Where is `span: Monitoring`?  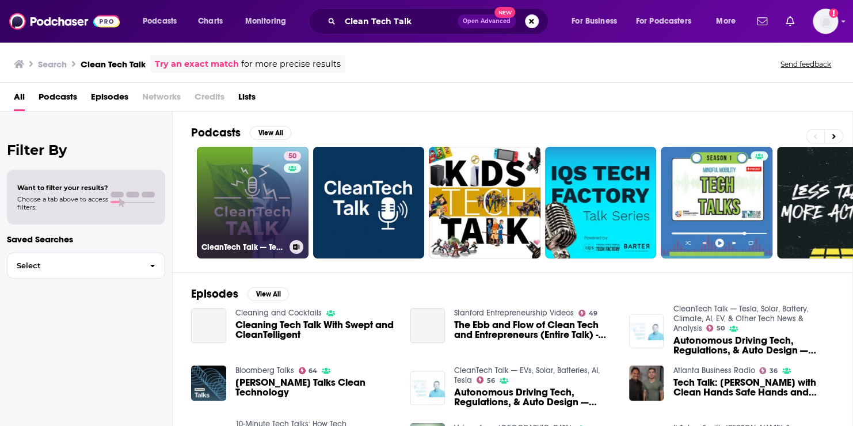 span: Monitoring is located at coordinates (265, 21).